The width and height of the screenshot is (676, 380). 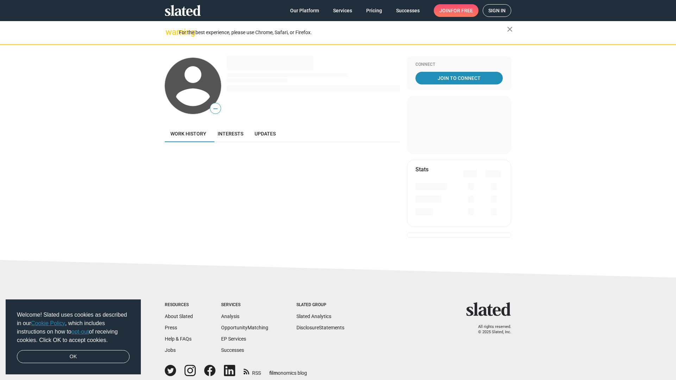 I want to click on span: Join To Connect, so click(x=459, y=78).